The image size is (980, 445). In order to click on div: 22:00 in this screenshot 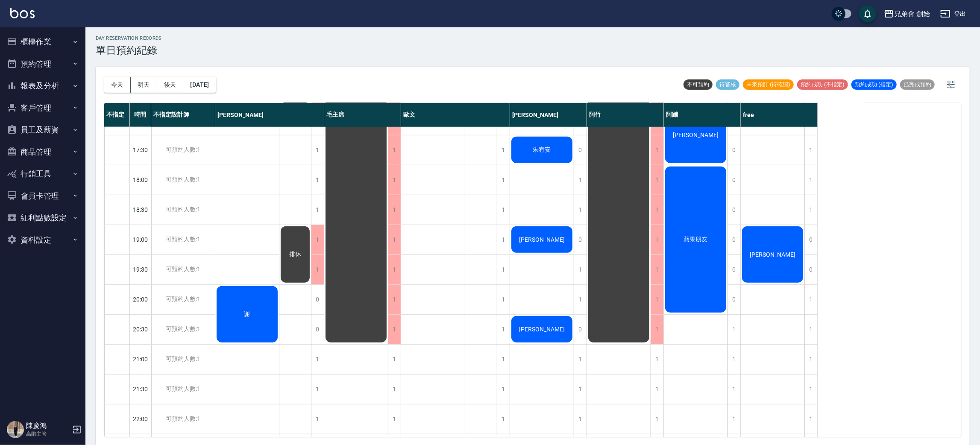, I will do `click(140, 419)`.